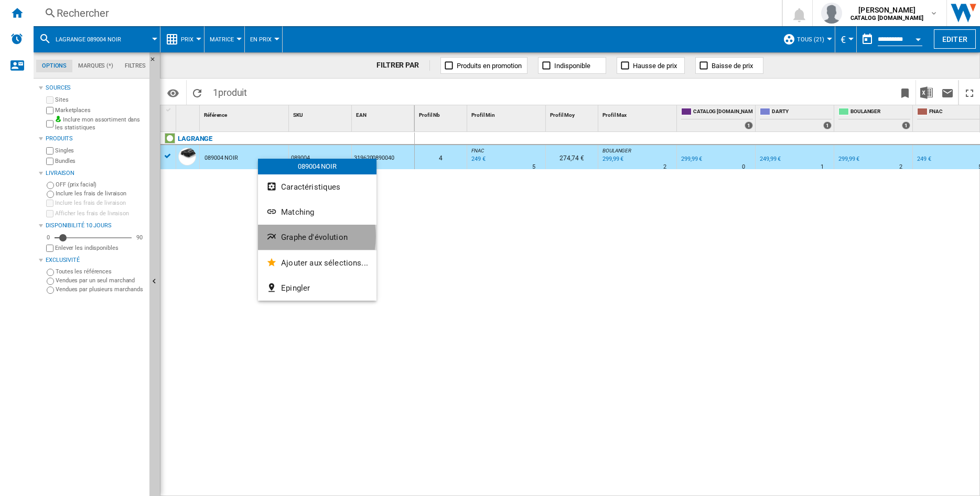 The image size is (980, 496). I want to click on button: Epingler..., so click(317, 288).